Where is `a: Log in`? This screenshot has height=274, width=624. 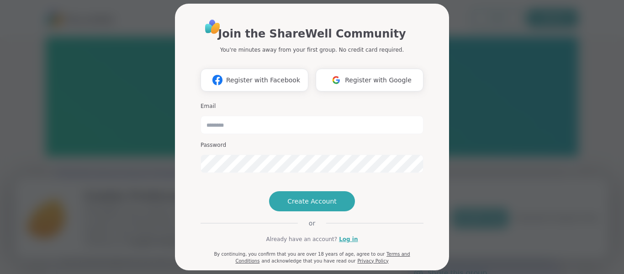
a: Log in is located at coordinates (348, 239).